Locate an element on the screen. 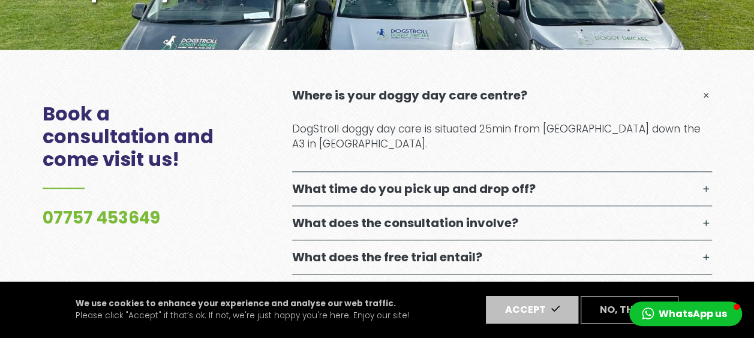  a: 07757 453649 is located at coordinates (101, 218).